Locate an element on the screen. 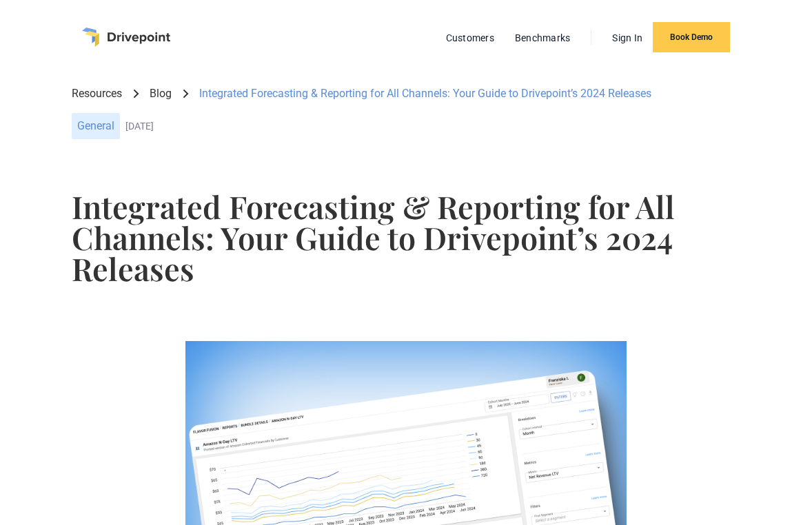 The image size is (812, 525). div: General is located at coordinates (96, 126).